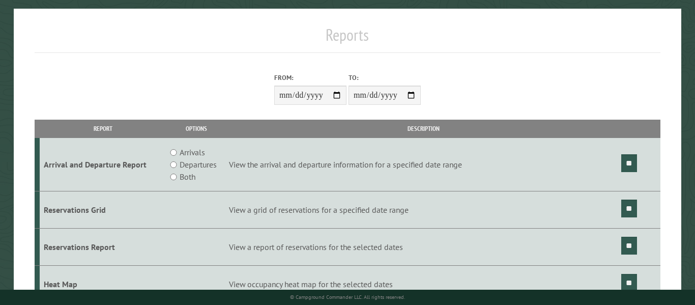 The height and width of the screenshot is (305, 695). I want to click on label: Both, so click(187, 176).